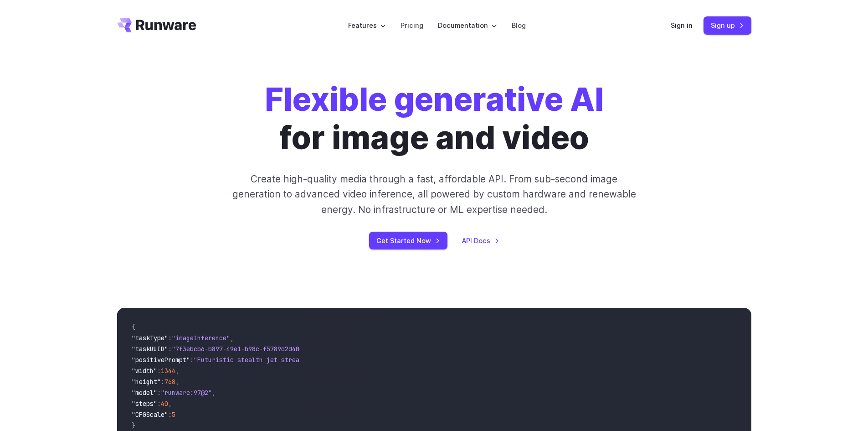 Image resolution: width=868 pixels, height=431 pixels. I want to click on a: API Docs, so click(480, 240).